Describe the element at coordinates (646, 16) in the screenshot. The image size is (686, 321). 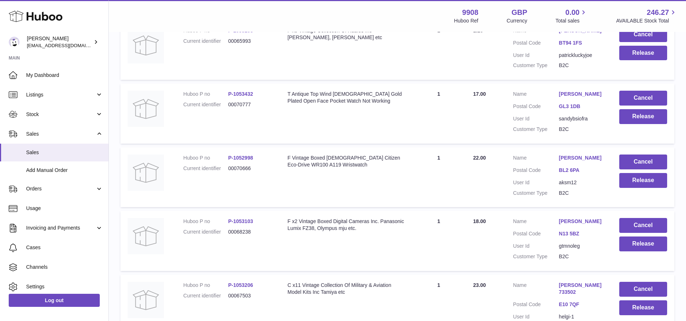
I see `a: 246.27 AVAILABLE Stock Total` at that location.